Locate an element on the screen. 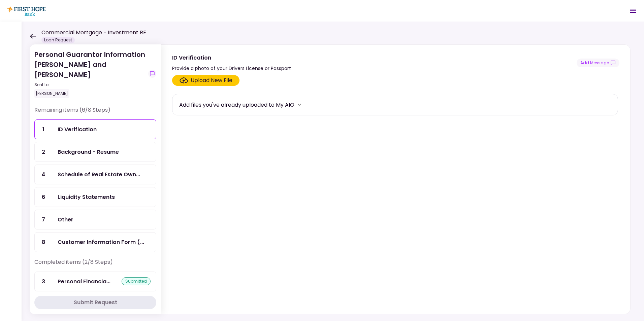 This screenshot has height=321, width=644. div: Personal Financial Stmt (fill and sign) is located at coordinates (84, 281).